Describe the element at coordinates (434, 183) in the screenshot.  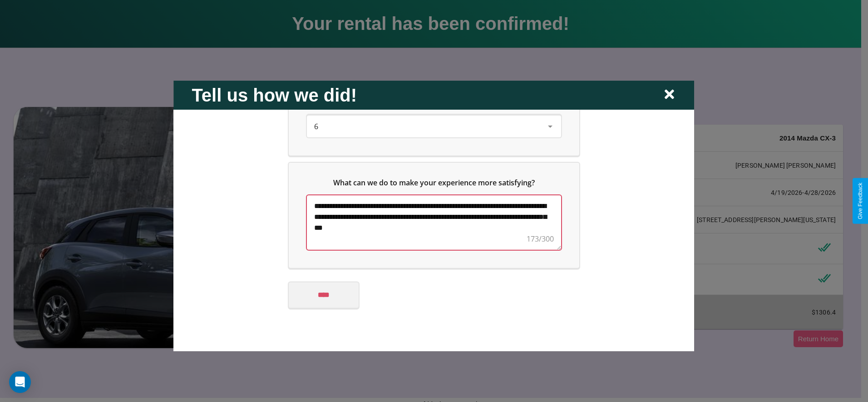
I see `span: What can we do to make your experience more satisfying?` at that location.